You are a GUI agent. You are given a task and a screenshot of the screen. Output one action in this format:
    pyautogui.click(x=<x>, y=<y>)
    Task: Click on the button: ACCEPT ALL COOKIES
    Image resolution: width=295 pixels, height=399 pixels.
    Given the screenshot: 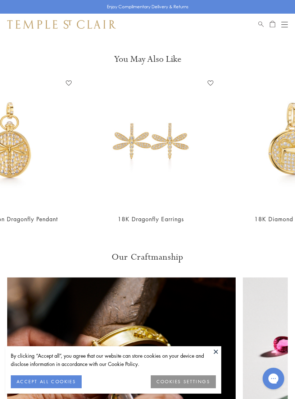 What is the action you would take?
    pyautogui.click(x=46, y=382)
    